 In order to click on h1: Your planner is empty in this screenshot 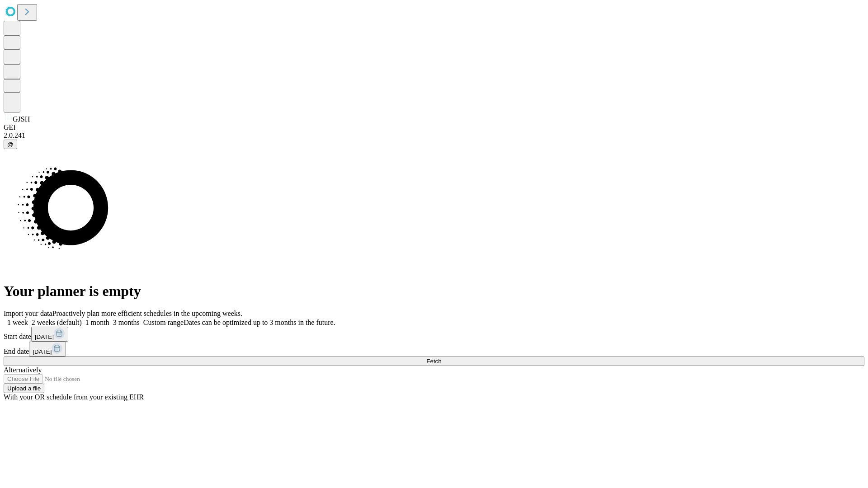, I will do `click(434, 291)`.